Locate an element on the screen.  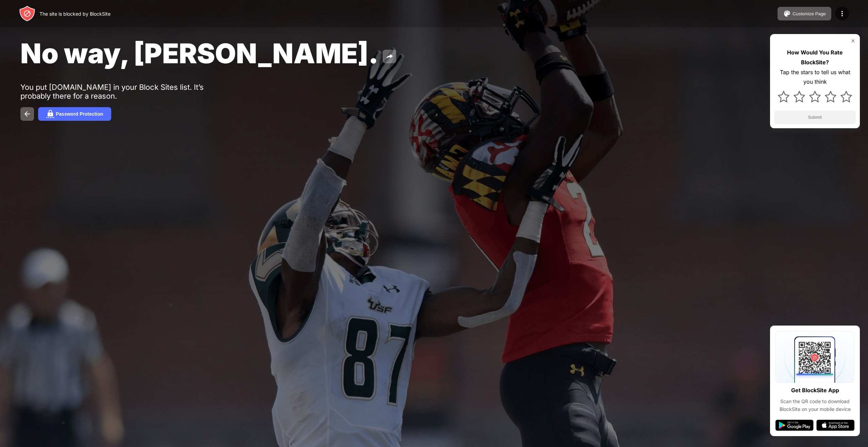
img: back.svg is located at coordinates (27, 114).